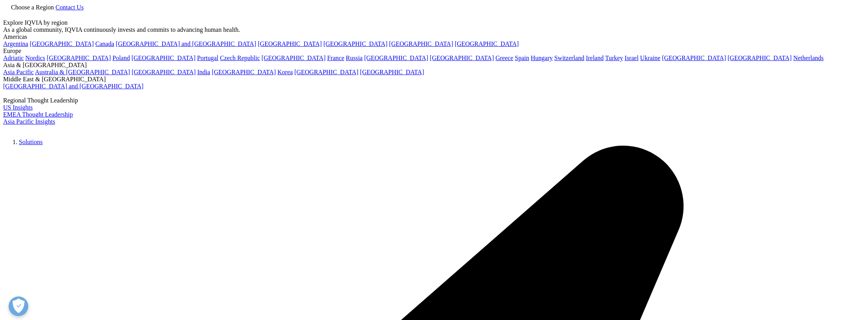 The width and height of the screenshot is (868, 320). What do you see at coordinates (105, 44) in the screenshot?
I see `a: Canada` at bounding box center [105, 44].